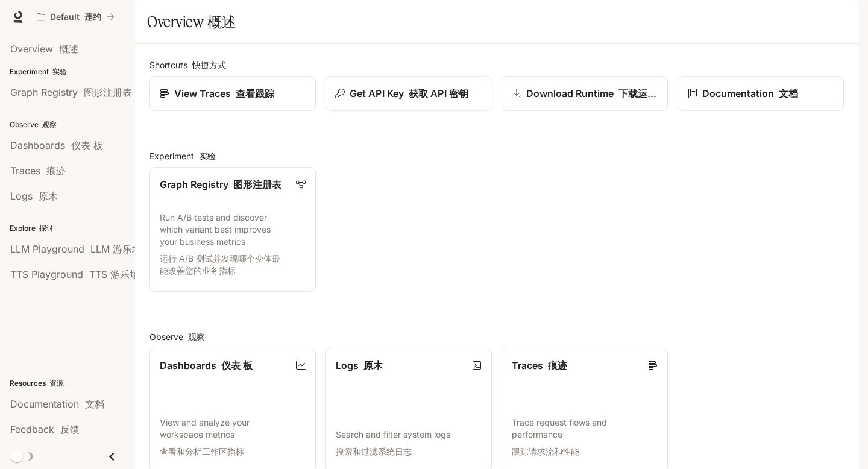 This screenshot has height=469, width=868. Describe the element at coordinates (207, 155) in the screenshot. I see `font: 实验` at that location.